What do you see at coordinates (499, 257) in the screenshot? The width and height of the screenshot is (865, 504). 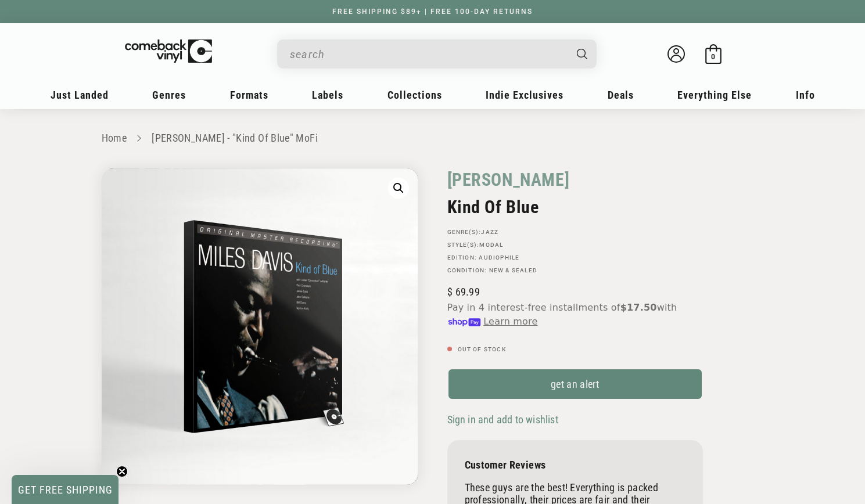 I see `a: Audiophile` at bounding box center [499, 257].